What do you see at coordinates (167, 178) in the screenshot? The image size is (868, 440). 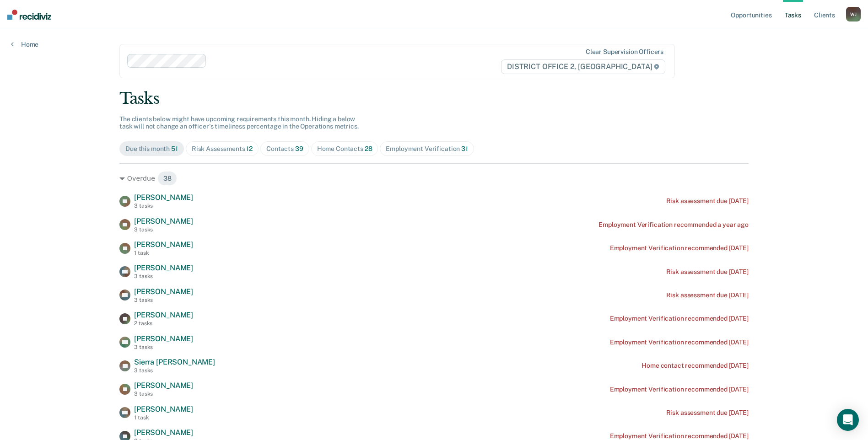 I see `span: 38` at bounding box center [167, 178].